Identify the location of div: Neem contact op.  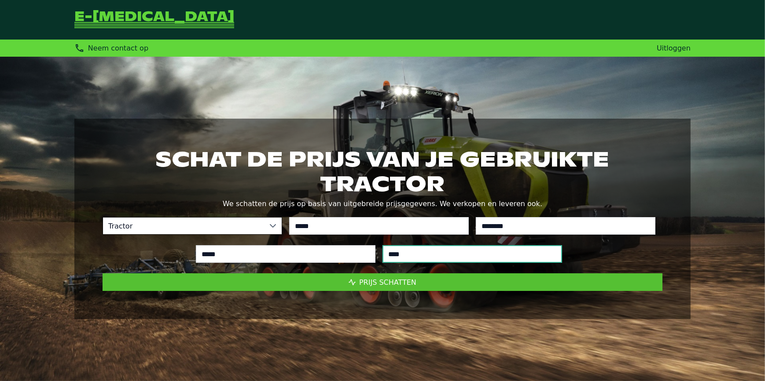
(111, 48).